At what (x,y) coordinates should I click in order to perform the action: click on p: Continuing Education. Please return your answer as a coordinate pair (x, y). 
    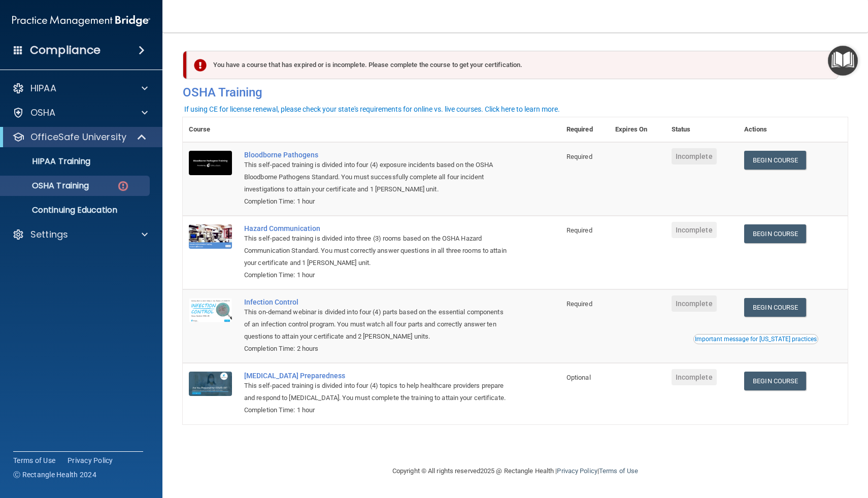
    Looking at the image, I should click on (76, 210).